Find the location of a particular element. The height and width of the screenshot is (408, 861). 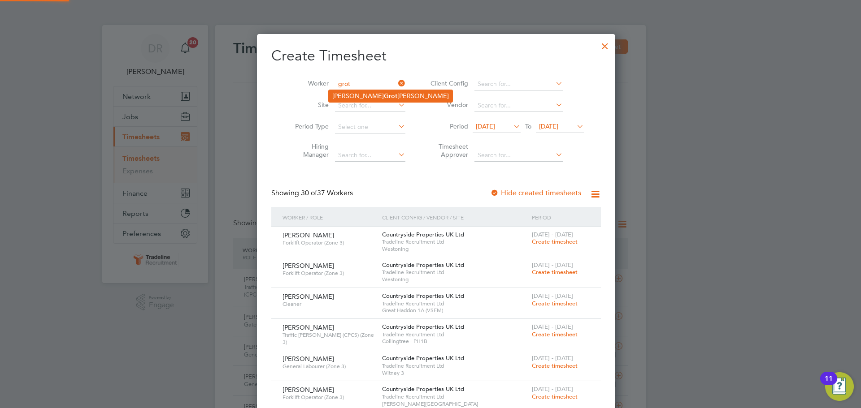

label: Worker is located at coordinates (309, 83).